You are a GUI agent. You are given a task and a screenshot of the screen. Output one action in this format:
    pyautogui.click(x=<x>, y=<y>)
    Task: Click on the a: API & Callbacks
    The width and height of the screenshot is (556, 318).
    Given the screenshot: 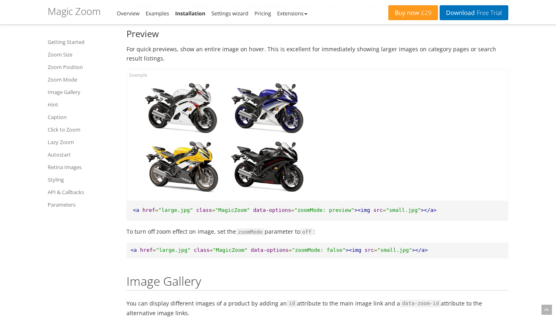 What is the action you would take?
    pyautogui.click(x=82, y=192)
    